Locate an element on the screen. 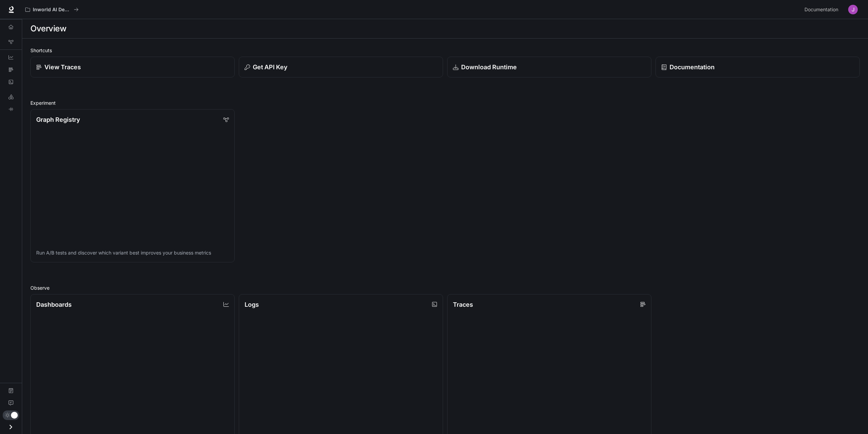 The image size is (868, 434). p: Download Runtime is located at coordinates (489, 67).